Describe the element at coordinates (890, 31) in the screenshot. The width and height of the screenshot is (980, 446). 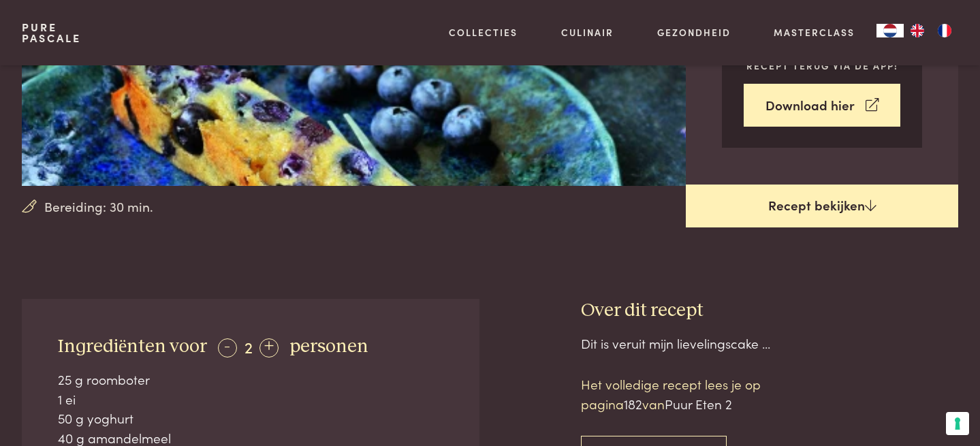
I see `a: NL` at that location.